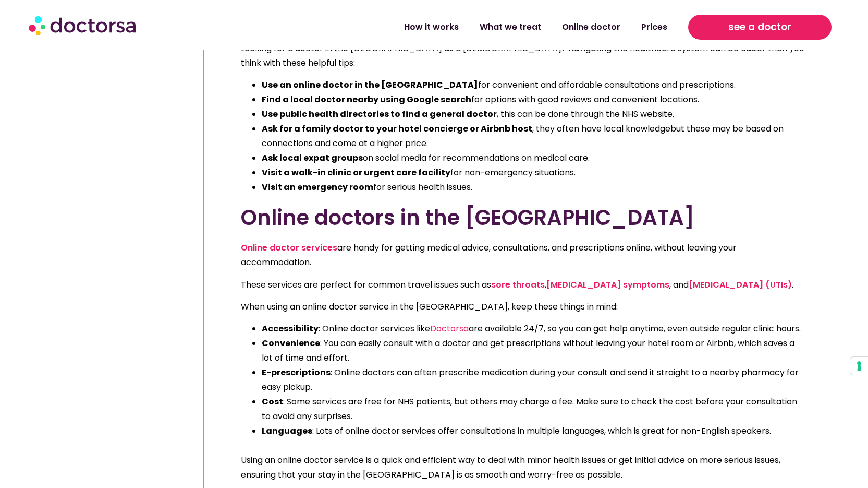 Image resolution: width=868 pixels, height=488 pixels. What do you see at coordinates (450, 328) in the screenshot?
I see `span: Doctorsa` at bounding box center [450, 328].